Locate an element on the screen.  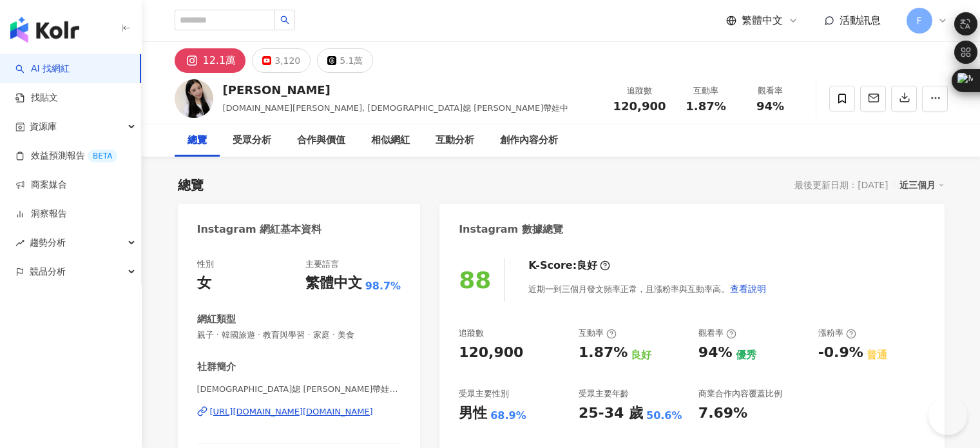
img: logo is located at coordinates (44, 29).